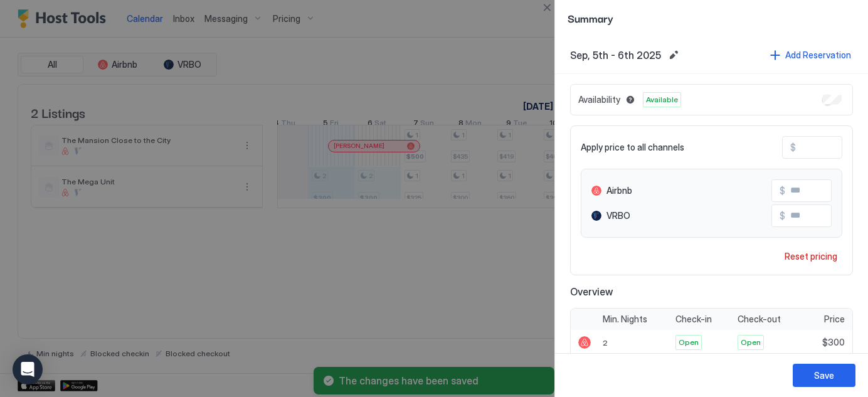 The image size is (868, 397). Describe the element at coordinates (662, 100) in the screenshot. I see `span: Available` at that location.